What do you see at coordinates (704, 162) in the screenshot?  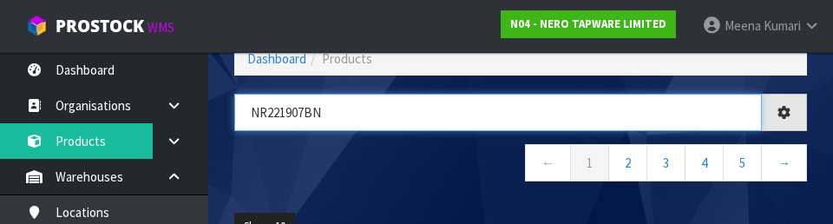 I see `a: 4` at bounding box center [704, 162].